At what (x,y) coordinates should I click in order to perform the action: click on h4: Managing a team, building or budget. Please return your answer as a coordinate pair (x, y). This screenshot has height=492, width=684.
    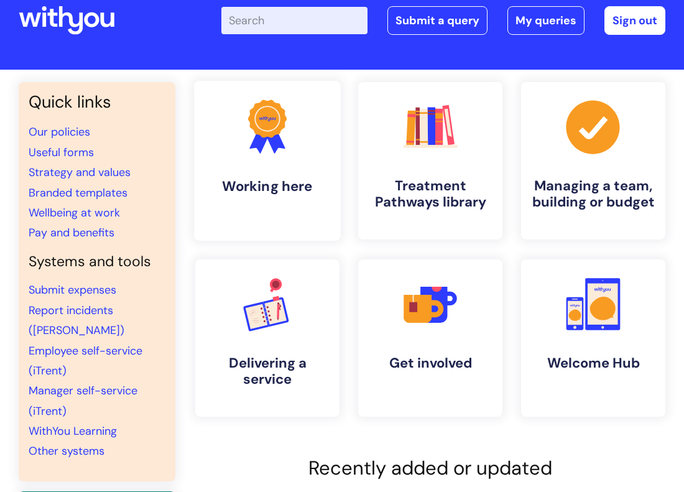
    Looking at the image, I should click on (593, 194).